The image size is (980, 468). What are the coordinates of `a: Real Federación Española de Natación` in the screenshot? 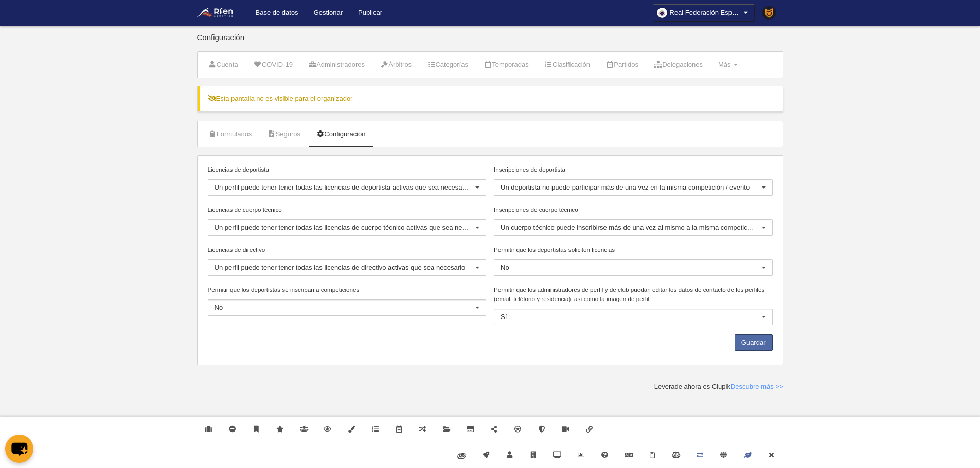 It's located at (703, 13).